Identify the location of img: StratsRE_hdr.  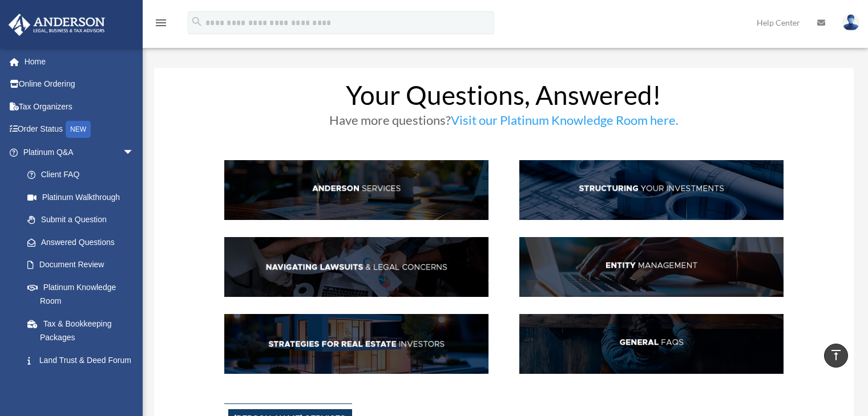
(356, 344).